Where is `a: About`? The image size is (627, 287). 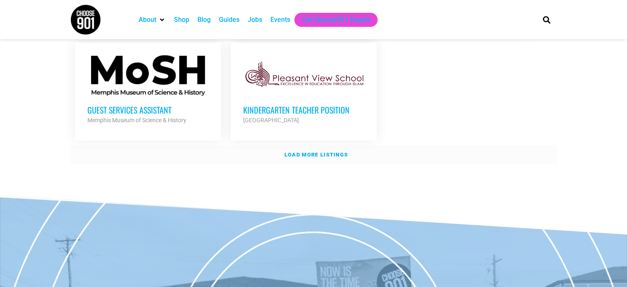 a: About is located at coordinates (147, 20).